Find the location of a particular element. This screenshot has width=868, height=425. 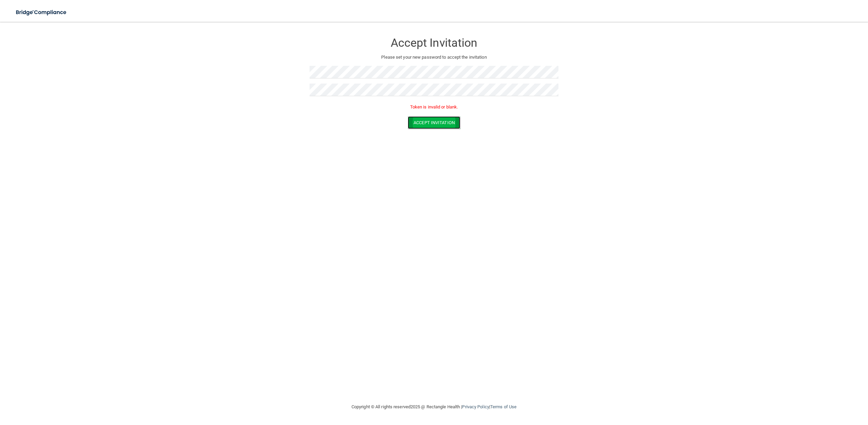

img: bridge_compliance_login_screen.278c3ca4.svg is located at coordinates (42, 12).